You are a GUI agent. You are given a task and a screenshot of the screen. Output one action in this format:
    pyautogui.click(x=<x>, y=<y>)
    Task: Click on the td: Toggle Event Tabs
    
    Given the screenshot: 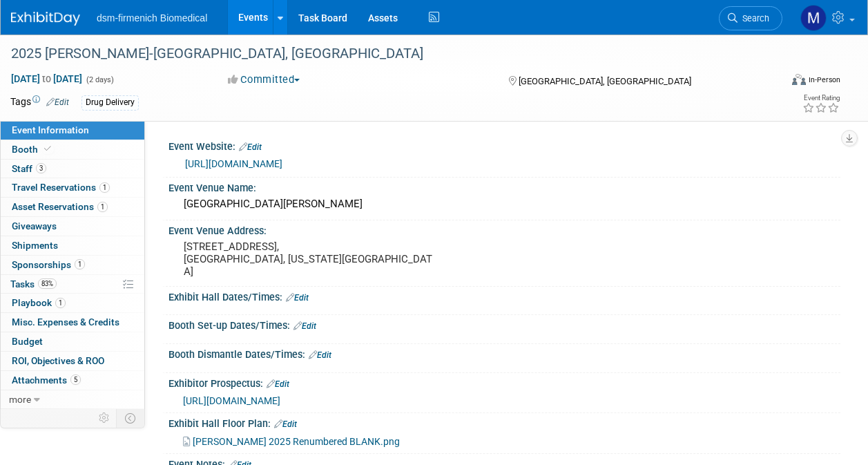 What is the action you would take?
    pyautogui.click(x=130, y=418)
    